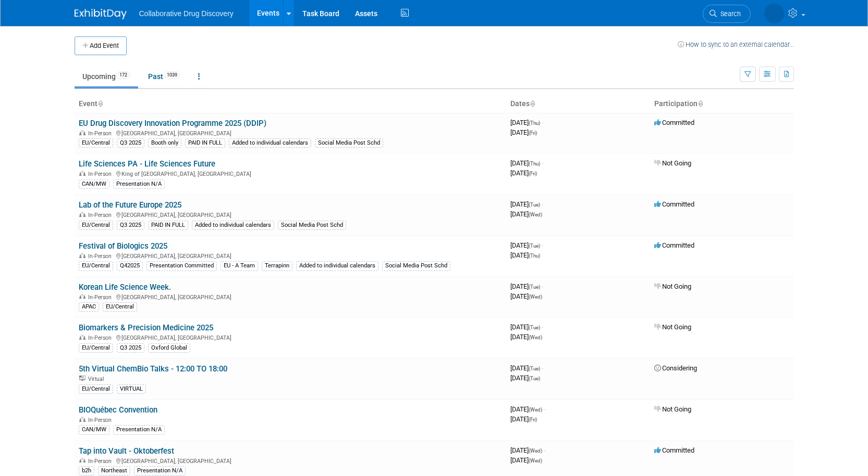  I want to click on span: Collaborative Drug Discovery, so click(186, 13).